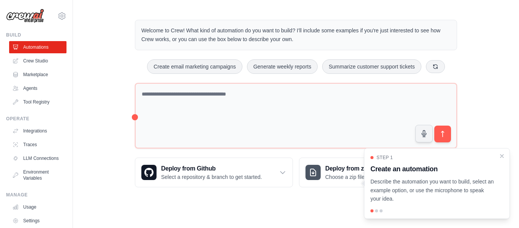 Image resolution: width=519 pixels, height=228 pixels. What do you see at coordinates (38, 88) in the screenshot?
I see `a: Agents` at bounding box center [38, 88].